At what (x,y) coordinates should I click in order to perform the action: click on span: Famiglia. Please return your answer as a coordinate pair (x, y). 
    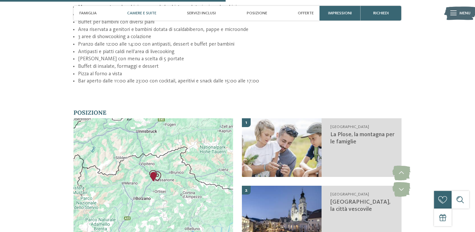
    Looking at the image, I should click on (88, 13).